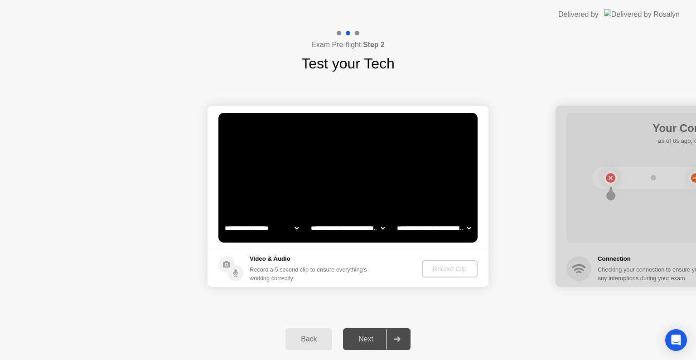  What do you see at coordinates (377, 339) in the screenshot?
I see `button: Next` at bounding box center [377, 339].